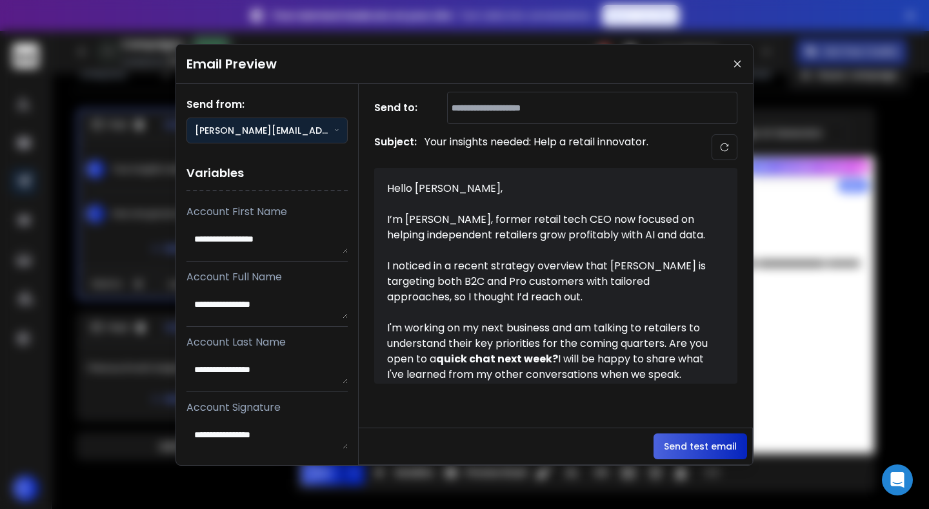  I want to click on p: Account Signature, so click(267, 407).